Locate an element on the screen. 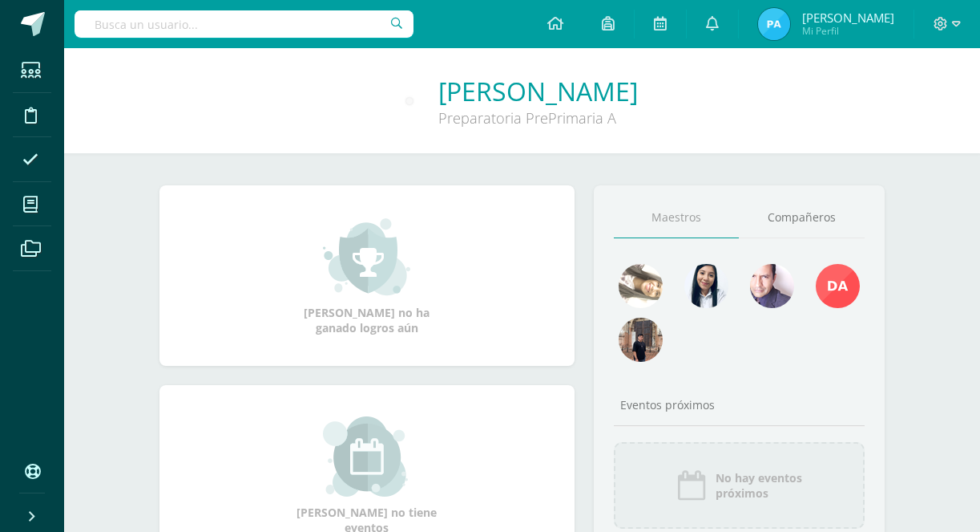 This screenshot has height=532, width=980. img: c2fd9c9e1b095805b83c43ff548cbf43.png is located at coordinates (706, 286).